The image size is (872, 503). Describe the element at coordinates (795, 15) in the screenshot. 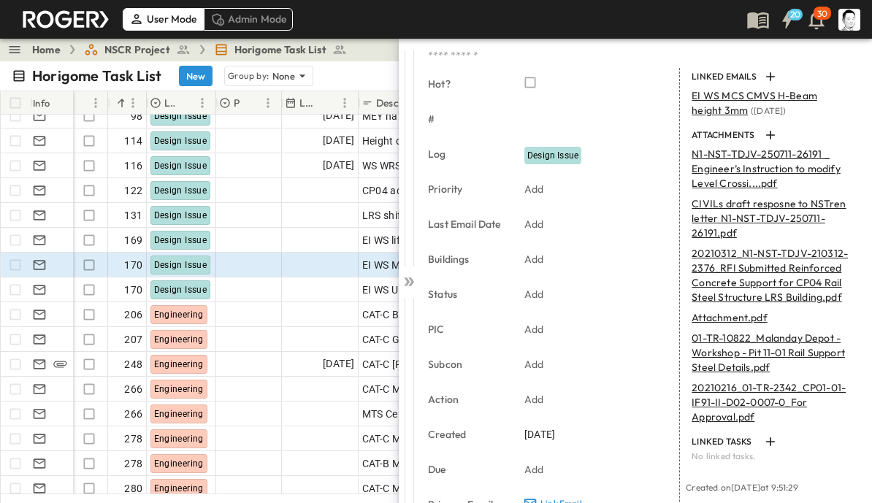

I see `h6: 20` at that location.